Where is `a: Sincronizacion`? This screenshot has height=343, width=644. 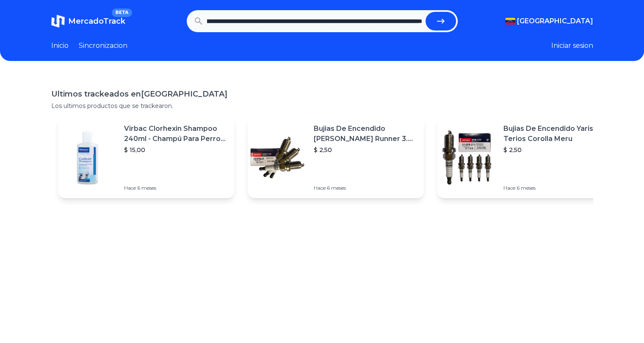 a: Sincronizacion is located at coordinates (103, 46).